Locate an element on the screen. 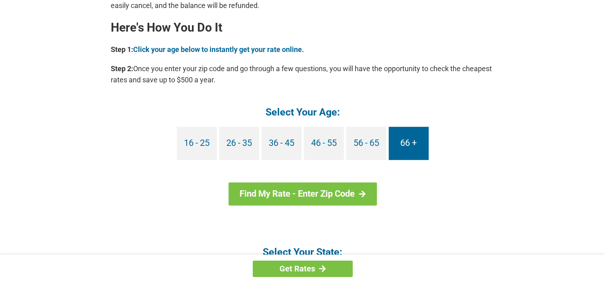 The height and width of the screenshot is (283, 605). h4: Select Your Age: is located at coordinates (303, 112).